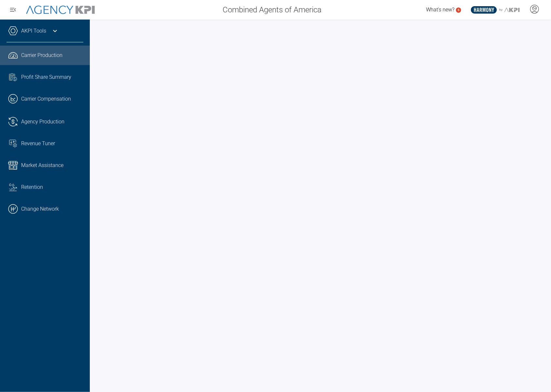 This screenshot has height=392, width=551. What do you see at coordinates (459, 10) in the screenshot?
I see `a: 5` at bounding box center [459, 10].